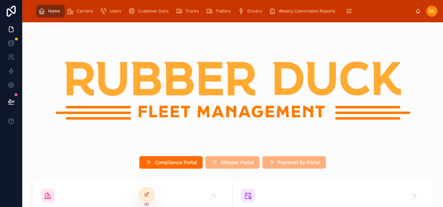 Image resolution: width=443 pixels, height=207 pixels. Describe the element at coordinates (307, 11) in the screenshot. I see `span: Weekly Commission Reports` at that location.